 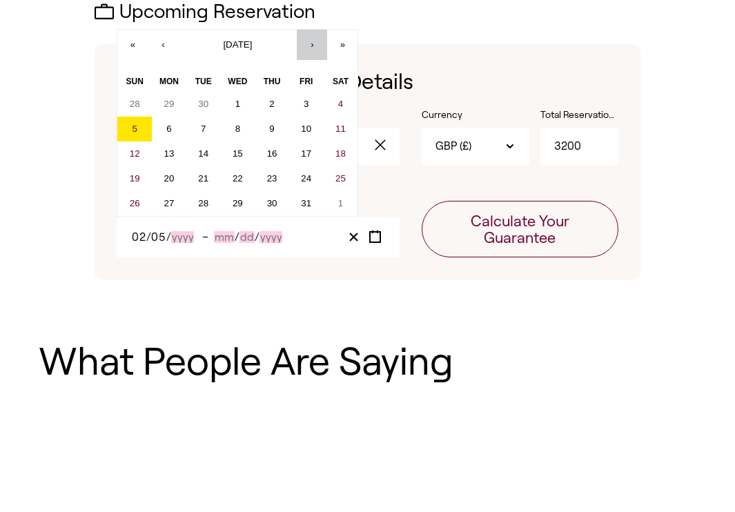 What do you see at coordinates (204, 179) in the screenshot?
I see `button: October 21, 2025` at bounding box center [204, 179].